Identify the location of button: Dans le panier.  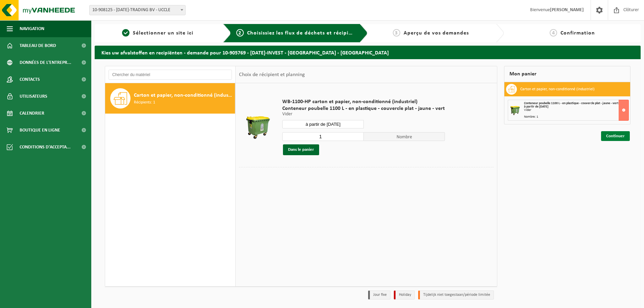
(301, 150).